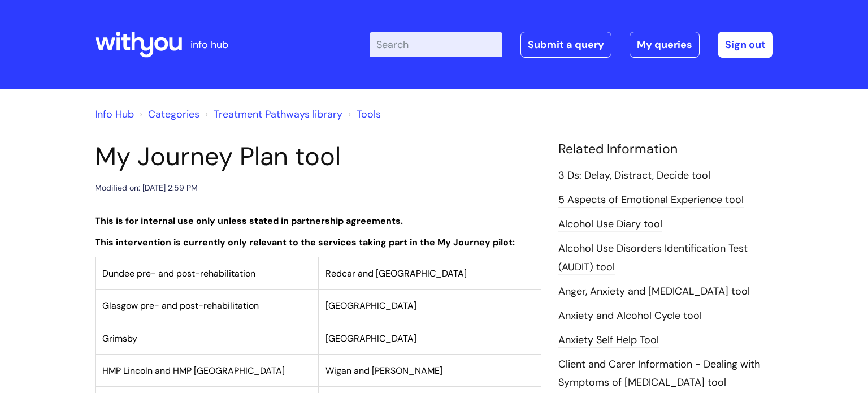  What do you see at coordinates (114, 114) in the screenshot?
I see `a: Info Hub` at bounding box center [114, 114].